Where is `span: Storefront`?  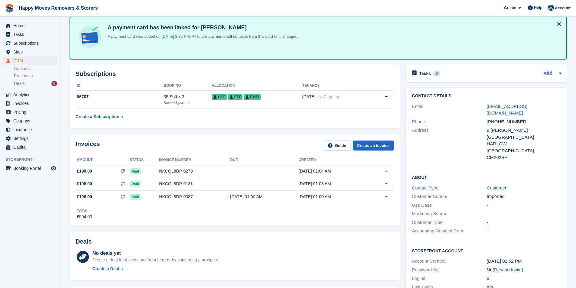
span: Storefront is located at coordinates (33, 160).